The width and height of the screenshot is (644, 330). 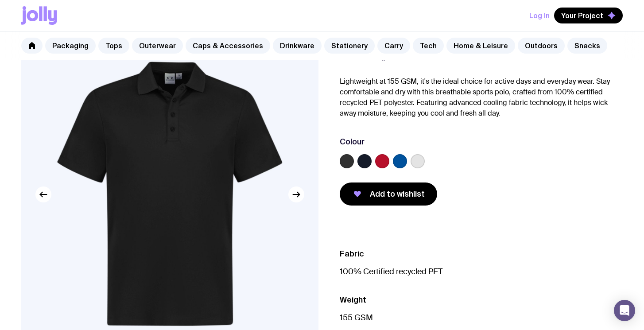 I want to click on a: Stationery, so click(x=350, y=45).